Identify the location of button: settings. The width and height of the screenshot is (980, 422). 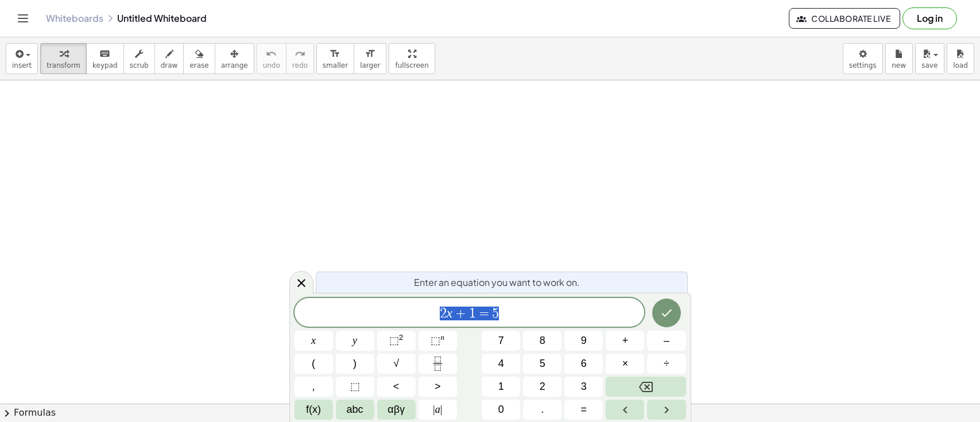
(863, 59).